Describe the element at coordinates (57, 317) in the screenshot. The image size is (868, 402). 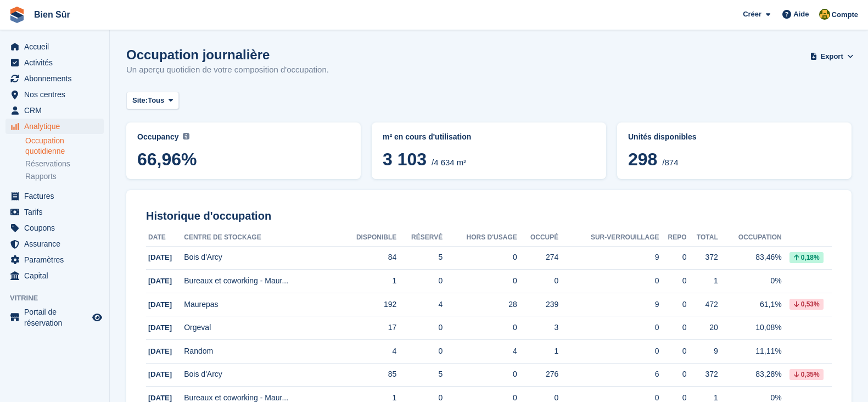
I see `span: Portail de réservation` at that location.